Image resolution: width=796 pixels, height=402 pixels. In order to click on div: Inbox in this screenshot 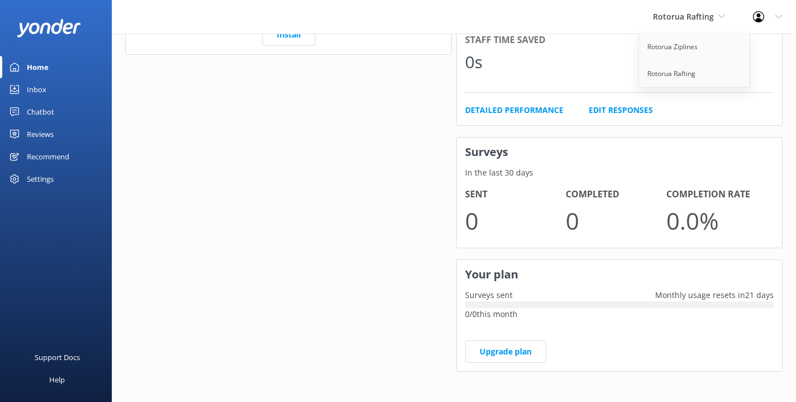, I will do `click(36, 89)`.